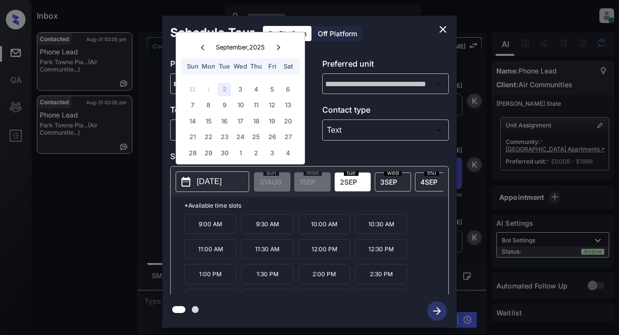 The image size is (619, 335). Describe the element at coordinates (192, 66) in the screenshot. I see `div: Sun` at that location.